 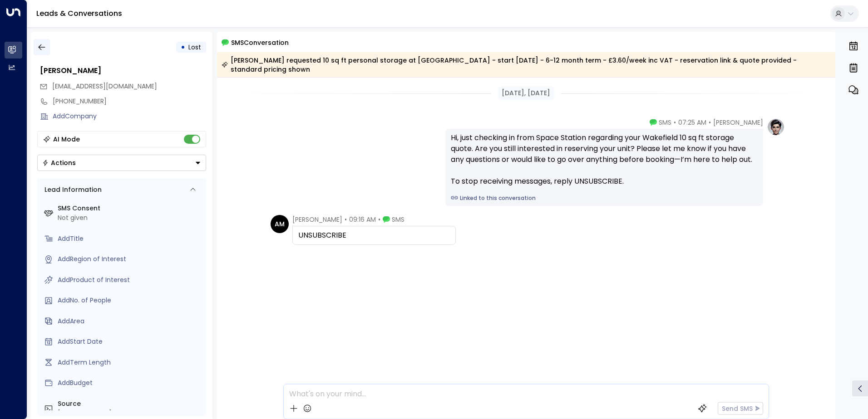 What do you see at coordinates (66, 139) in the screenshot?
I see `div: AI Mode` at bounding box center [66, 139].